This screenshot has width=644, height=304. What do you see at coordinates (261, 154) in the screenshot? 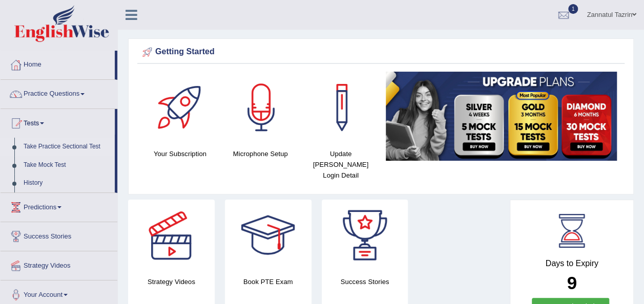
I see `h4: Microphone Setup` at bounding box center [261, 154].